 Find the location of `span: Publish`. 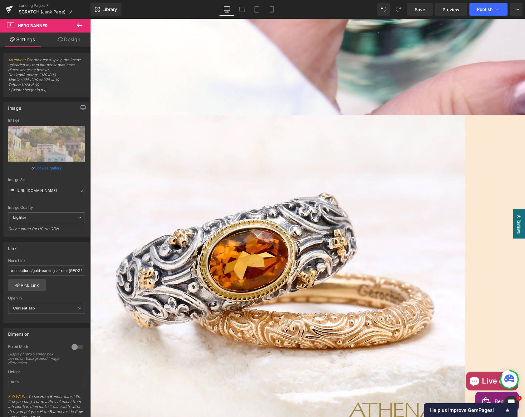

span: Publish is located at coordinates (485, 9).